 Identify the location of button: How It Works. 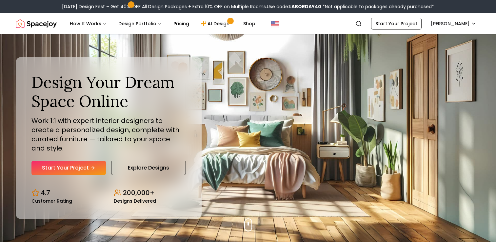
(88, 24).